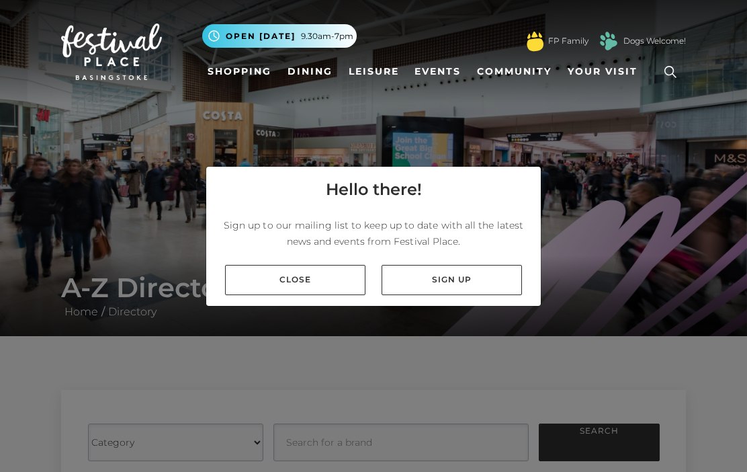  Describe the element at coordinates (437, 71) in the screenshot. I see `a: Events` at that location.